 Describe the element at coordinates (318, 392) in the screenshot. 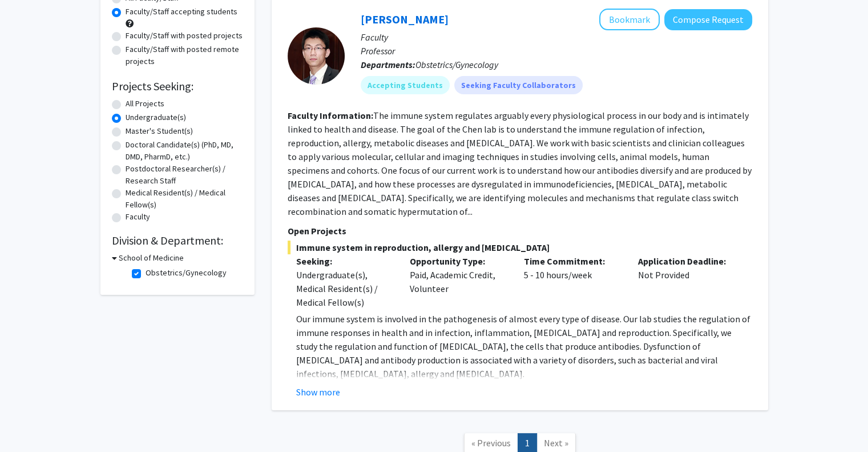

I see `button: Show more` at that location.